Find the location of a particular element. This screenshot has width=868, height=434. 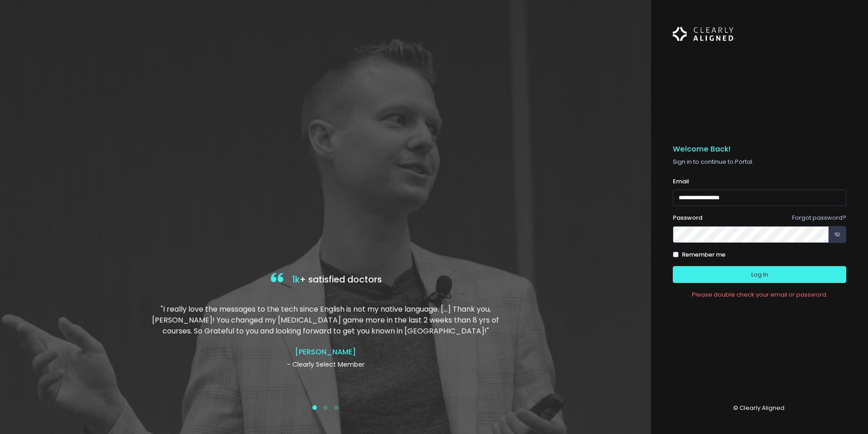

a: Forgot password? is located at coordinates (819, 217).